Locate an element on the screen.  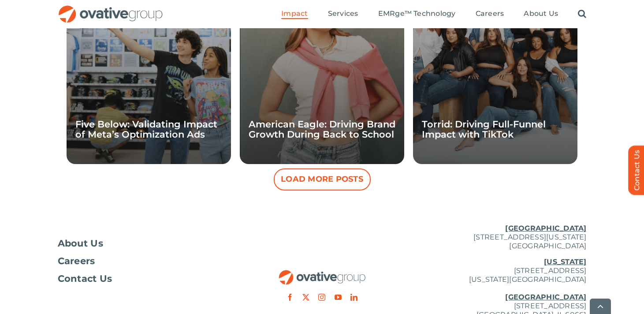
a: Five Below: Validating Impact of Meta’s Optimization Ads is located at coordinates (146, 129).